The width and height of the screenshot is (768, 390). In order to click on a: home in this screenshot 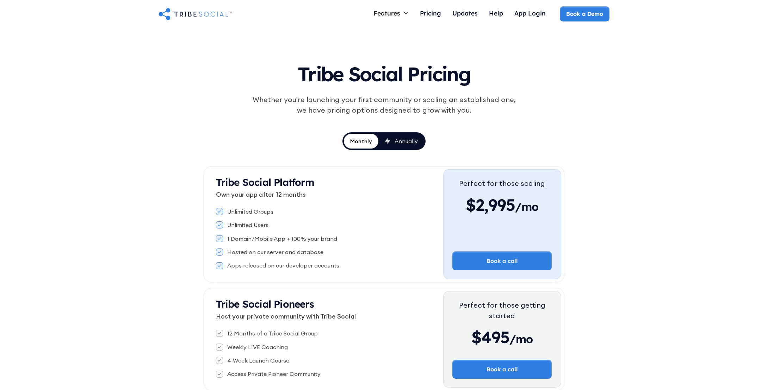, I will do `click(195, 14)`.